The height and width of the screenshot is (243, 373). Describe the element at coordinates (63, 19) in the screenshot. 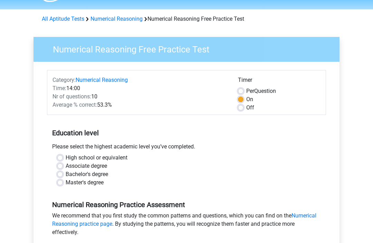

I see `a: All Aptitude Tests` at that location.